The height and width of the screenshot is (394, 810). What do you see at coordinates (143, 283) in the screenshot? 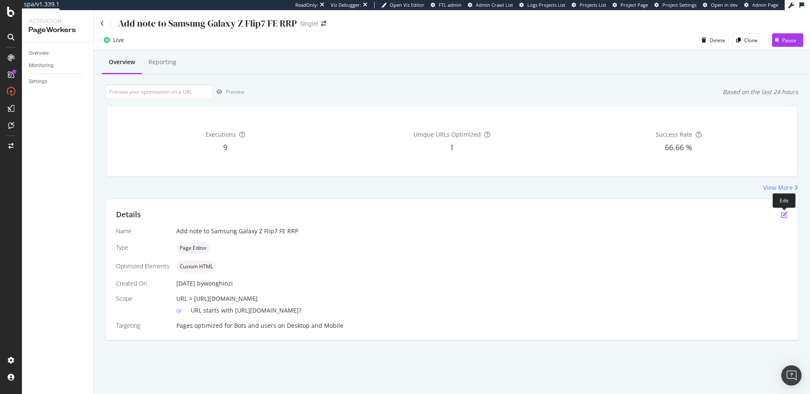
I see `div: Created On` at bounding box center [143, 283].